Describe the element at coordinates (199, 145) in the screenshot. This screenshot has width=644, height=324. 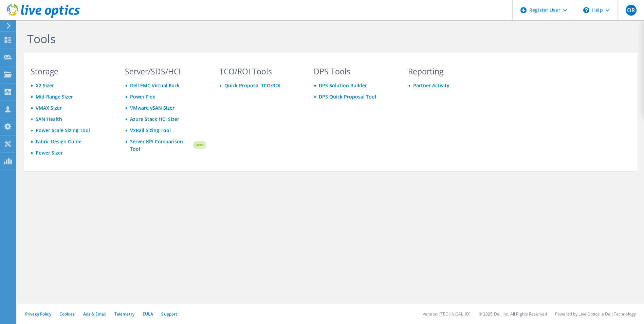
I see `img: new-badge.svg` at that location.